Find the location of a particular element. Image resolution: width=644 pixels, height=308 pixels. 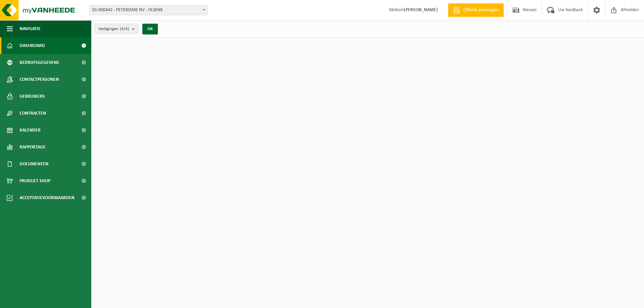

button: Vestigingen(4/4) is located at coordinates (117, 29).